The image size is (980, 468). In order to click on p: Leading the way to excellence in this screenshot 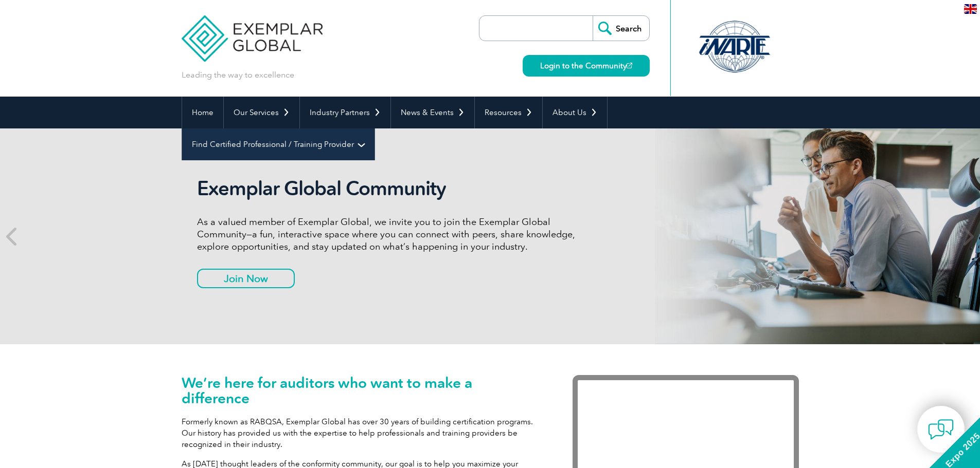, I will do `click(238, 75)`.